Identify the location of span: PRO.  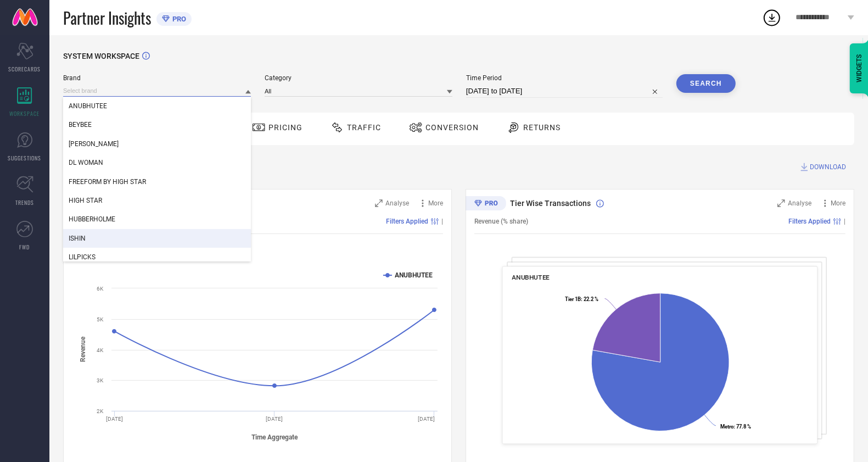
(178, 18).